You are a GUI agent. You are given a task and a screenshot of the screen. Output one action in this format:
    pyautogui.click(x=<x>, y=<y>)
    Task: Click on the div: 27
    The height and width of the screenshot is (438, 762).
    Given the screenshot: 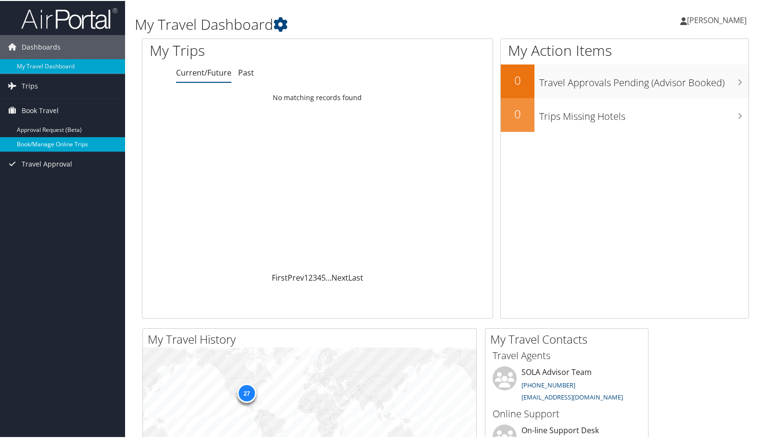 What is the action you would take?
    pyautogui.click(x=247, y=392)
    